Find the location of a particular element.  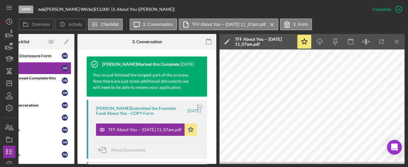

label: 3. Conversation is located at coordinates (158, 24).